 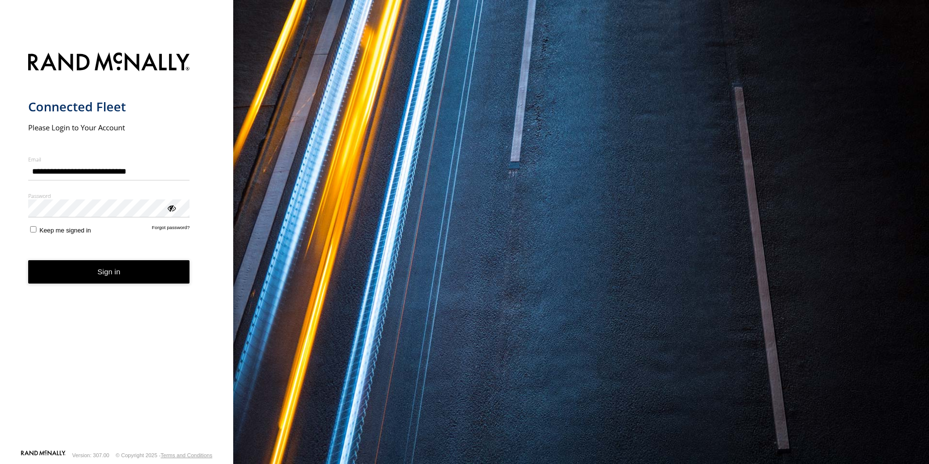 What do you see at coordinates (109, 195) in the screenshot?
I see `label: Password` at bounding box center [109, 195].